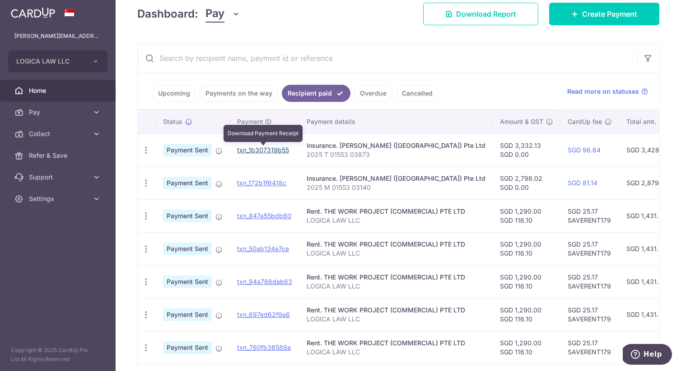 The height and width of the screenshot is (371, 681). What do you see at coordinates (263, 249) in the screenshot?
I see `a: txn_50ab134e7ce` at bounding box center [263, 249].